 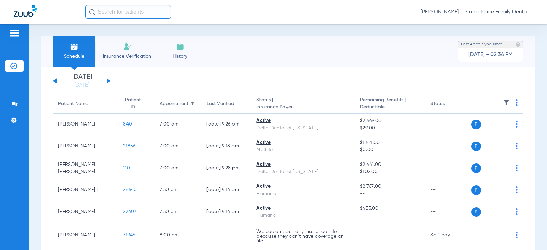 What do you see at coordinates (518, 44) in the screenshot?
I see `img: last sync help info` at bounding box center [518, 44].